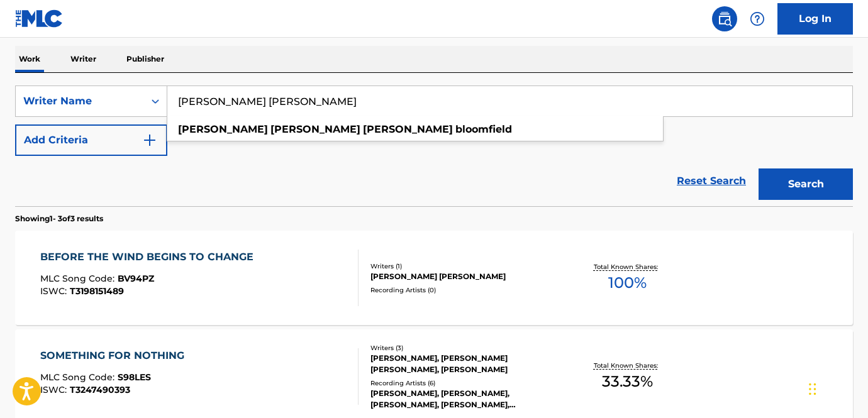  What do you see at coordinates (725, 19) in the screenshot?
I see `a: Public Search` at bounding box center [725, 19].